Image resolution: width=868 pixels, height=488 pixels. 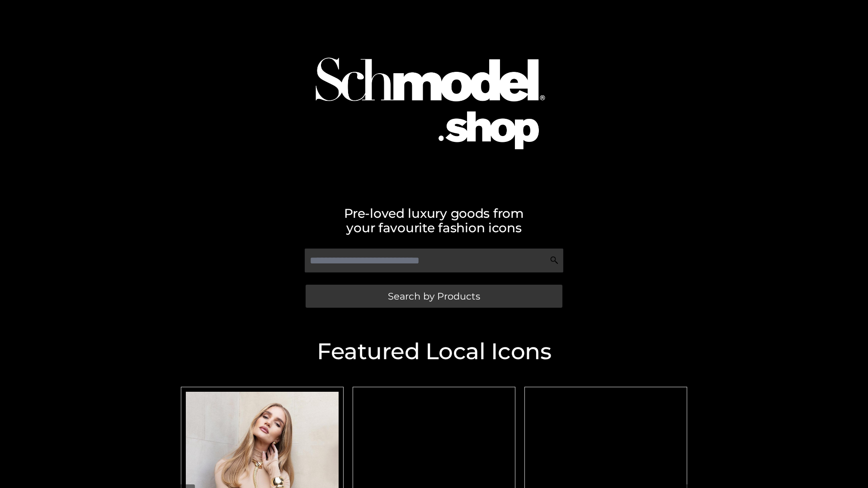 I want to click on h2: Featured Local Icons​, so click(x=434, y=352).